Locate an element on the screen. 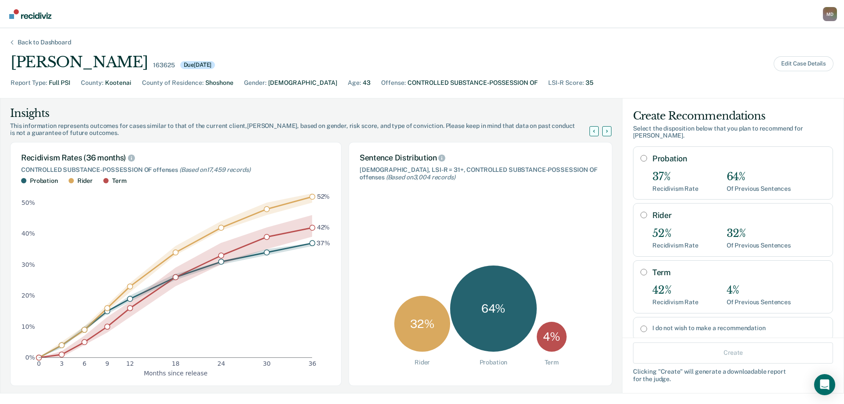 Image resolution: width=844 pixels, height=404 pixels. g: y-axis tick label is located at coordinates (28, 280).